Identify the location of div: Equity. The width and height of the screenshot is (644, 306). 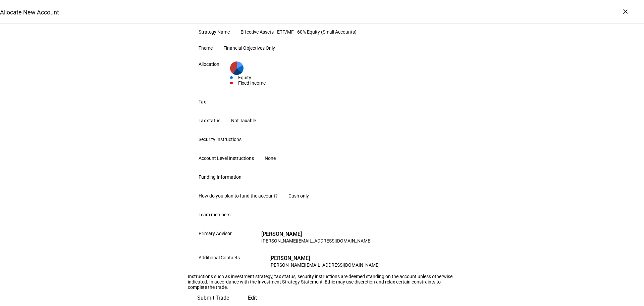
(262, 77).